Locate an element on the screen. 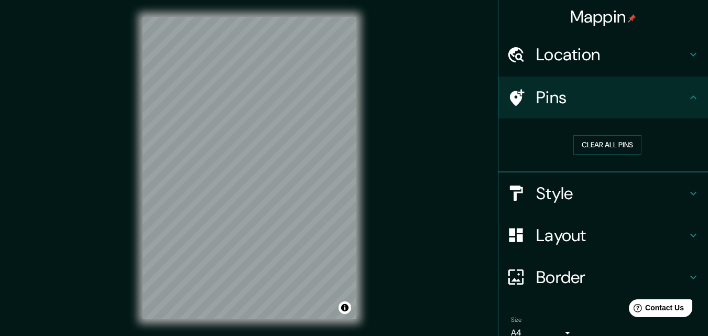  canvas: Map is located at coordinates (249, 168).